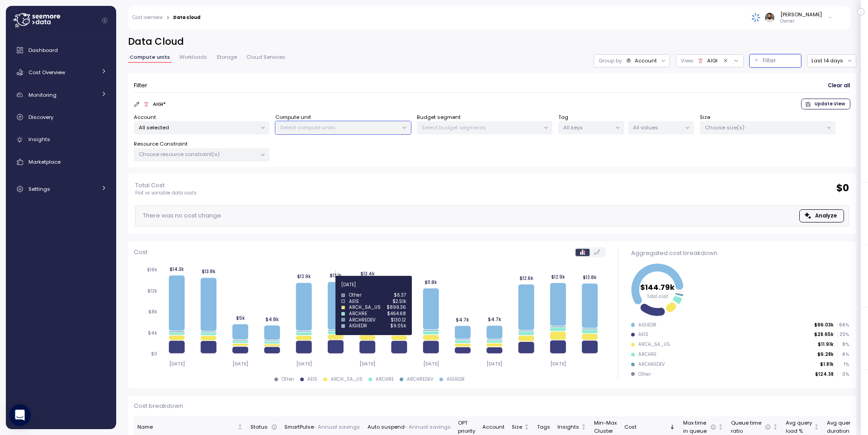 Image resolution: width=868 pixels, height=435 pixels. I want to click on button: Last 14 days, so click(832, 61).